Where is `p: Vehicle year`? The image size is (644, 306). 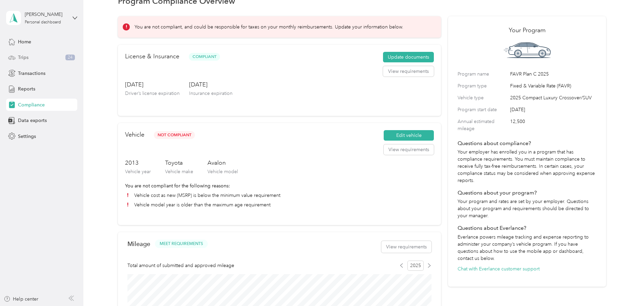 p: Vehicle year is located at coordinates (138, 171).